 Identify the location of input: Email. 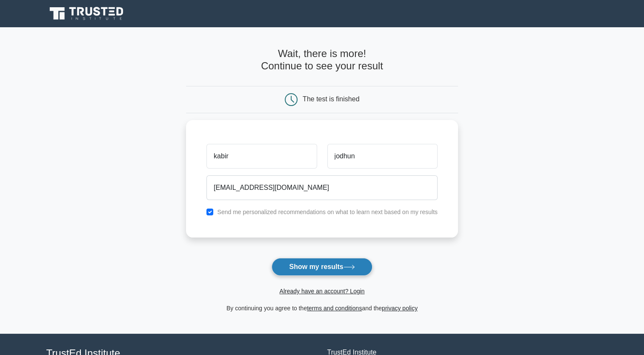
(322, 187).